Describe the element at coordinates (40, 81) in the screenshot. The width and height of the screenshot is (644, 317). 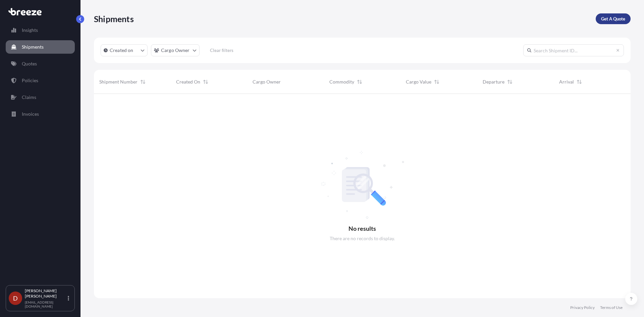
I see `a: Policies` at that location.